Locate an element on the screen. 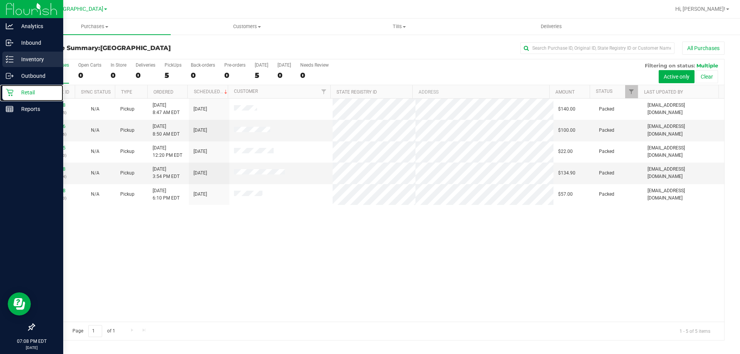 Image resolution: width=740 pixels, height=354 pixels. p: Reports is located at coordinates (37, 109).